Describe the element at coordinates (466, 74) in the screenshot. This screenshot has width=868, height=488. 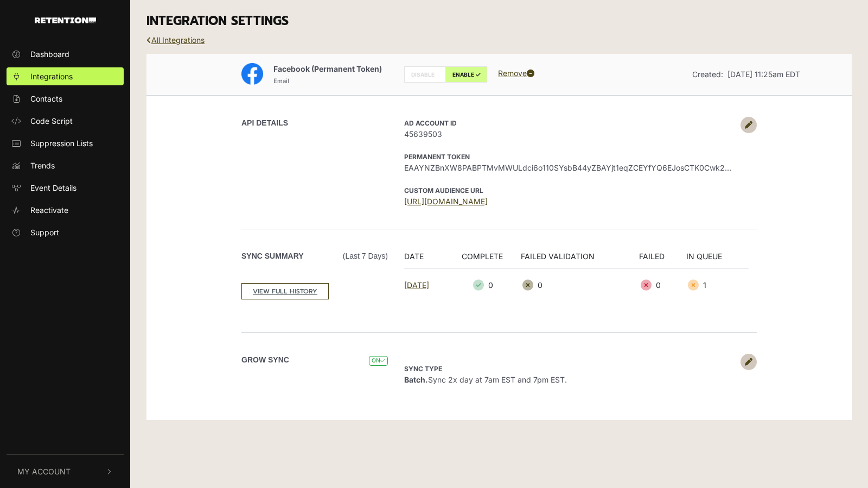
I see `label: ENABLE` at that location.